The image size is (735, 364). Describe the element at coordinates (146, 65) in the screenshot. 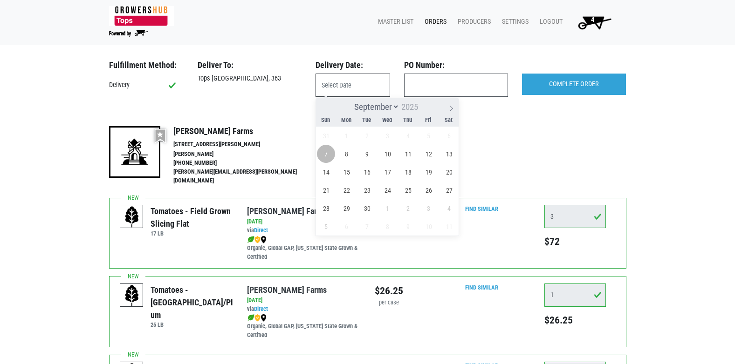

I see `h3: Fulfillment Method:` at that location.